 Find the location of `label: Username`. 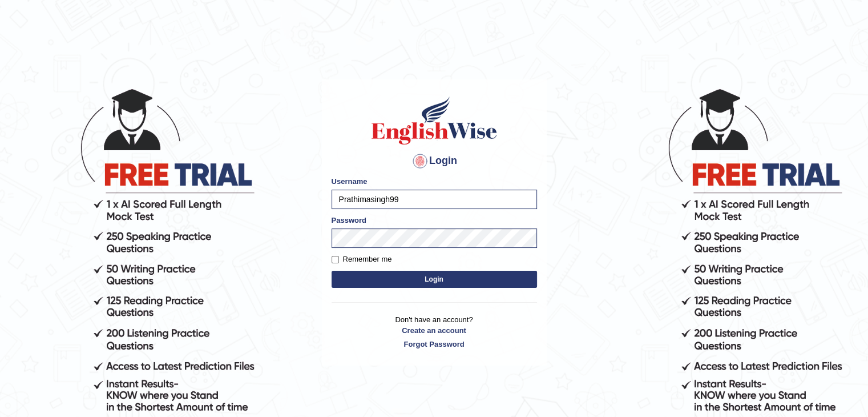

label: Username is located at coordinates (349, 181).